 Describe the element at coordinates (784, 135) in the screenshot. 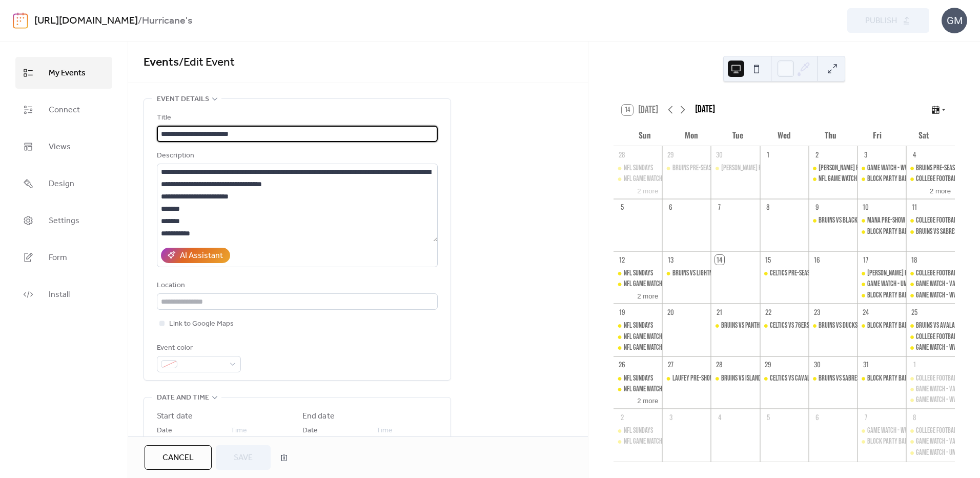

I see `div: Wed` at that location.